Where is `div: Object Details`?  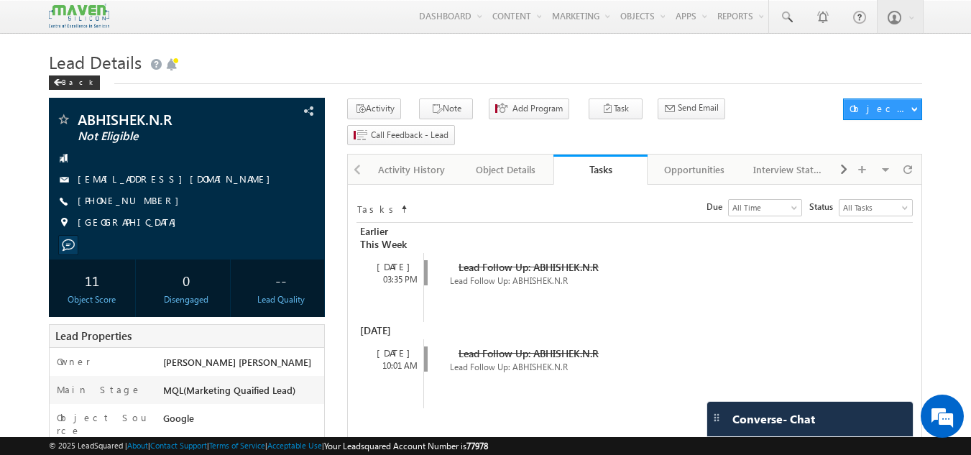 div: Object Details is located at coordinates (505, 170).